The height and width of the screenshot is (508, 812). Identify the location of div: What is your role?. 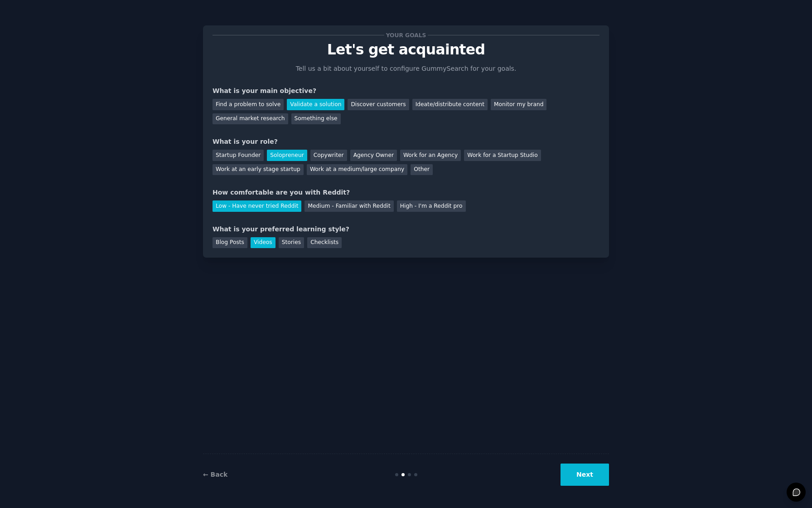
(406, 141).